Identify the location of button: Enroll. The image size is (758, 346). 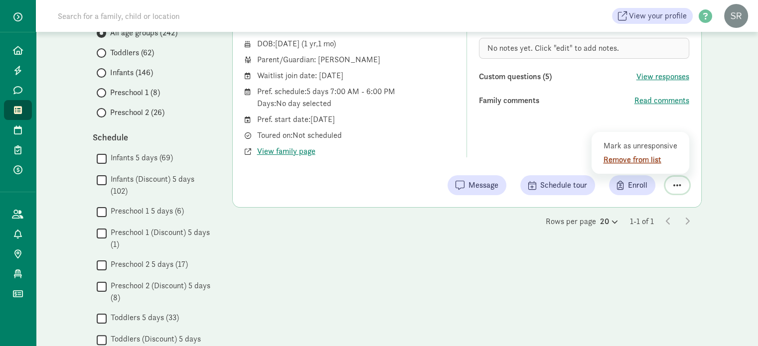
(632, 185).